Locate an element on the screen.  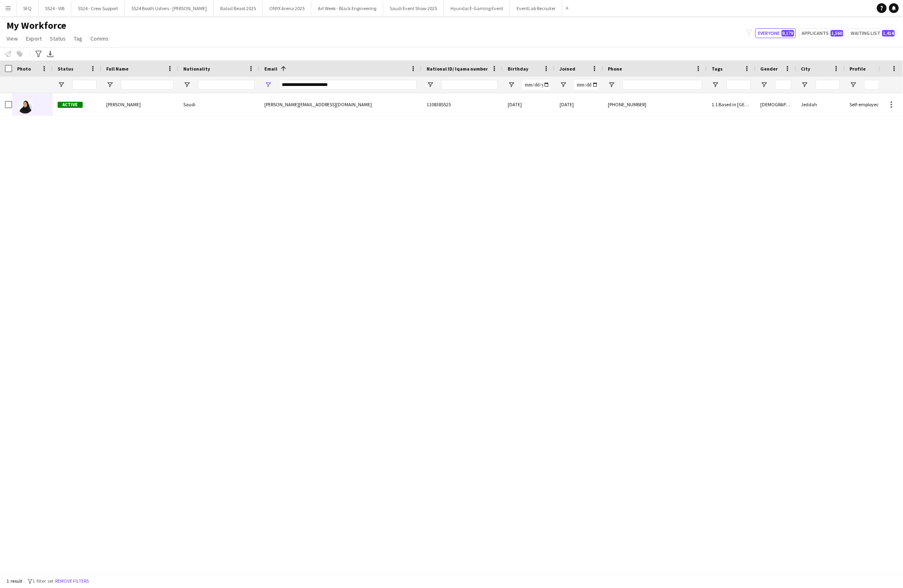
span: Tags is located at coordinates (717, 68).